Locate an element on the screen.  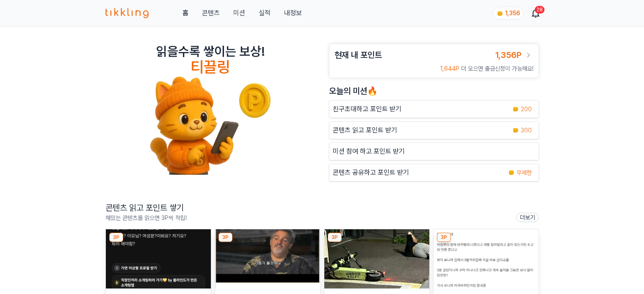
span: 1,644P is located at coordinates (450, 68).